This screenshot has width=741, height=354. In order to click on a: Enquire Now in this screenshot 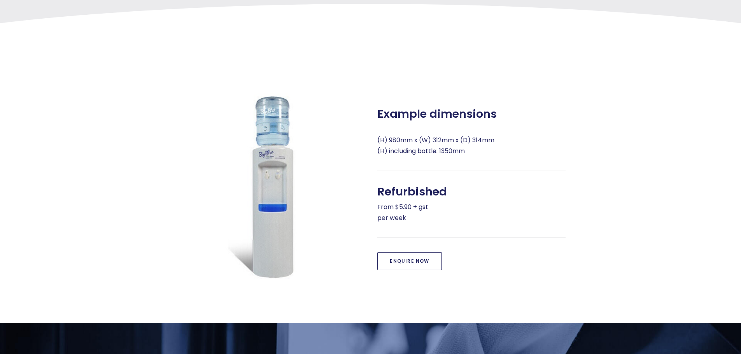, I will do `click(409, 261)`.